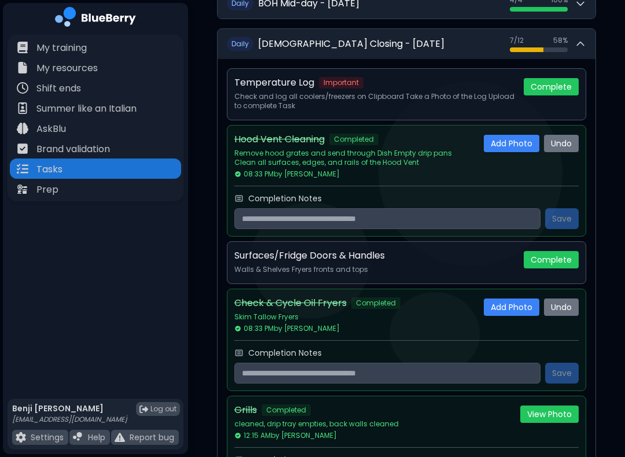 The height and width of the screenshot is (457, 625). What do you see at coordinates (152, 437) in the screenshot?
I see `p: Report bug` at bounding box center [152, 437].